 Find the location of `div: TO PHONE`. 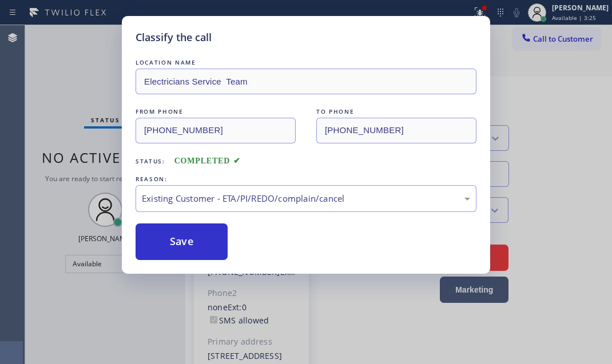

div: TO PHONE is located at coordinates (396, 111).